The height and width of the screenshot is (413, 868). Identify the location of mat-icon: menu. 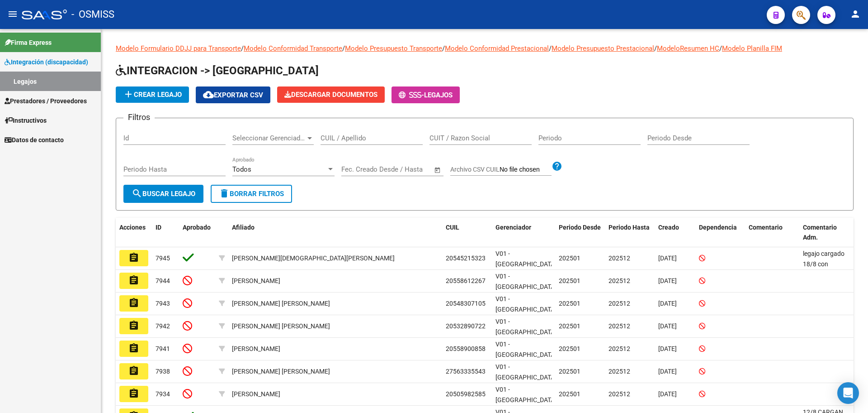
(13, 14).